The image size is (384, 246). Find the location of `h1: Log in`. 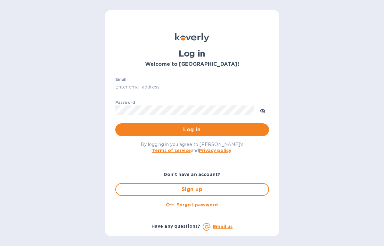

h1: Log in is located at coordinates (192, 54).